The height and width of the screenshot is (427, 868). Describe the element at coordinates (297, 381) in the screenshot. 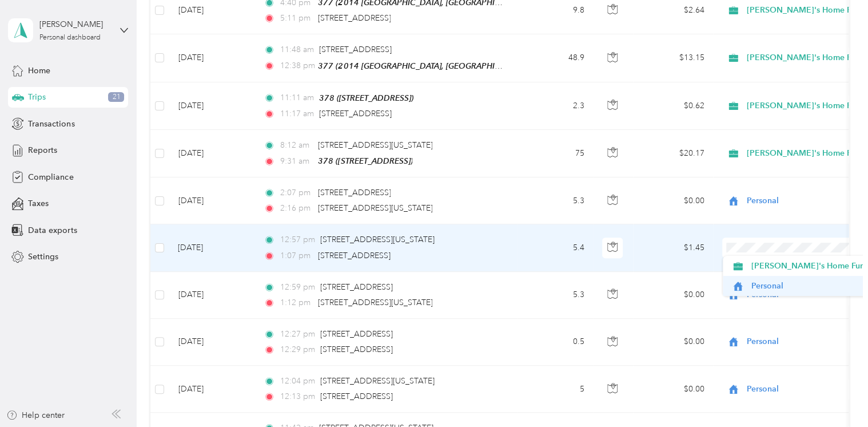

I see `span: 12:04 pm` at that location.